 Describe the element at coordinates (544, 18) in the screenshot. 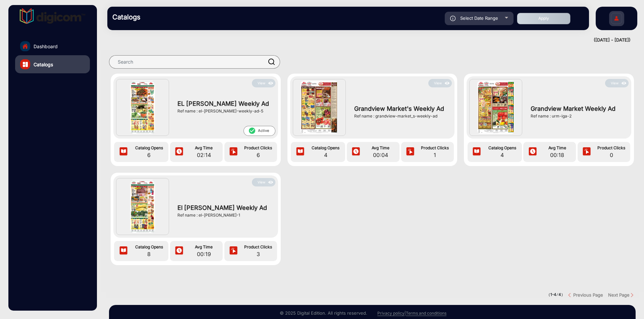

I see `button: Apply` at that location.